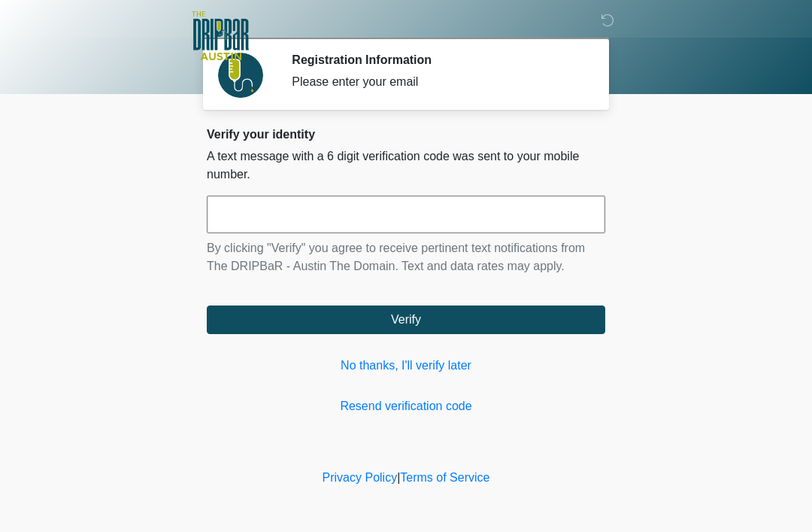 Image resolution: width=812 pixels, height=532 pixels. Describe the element at coordinates (240, 75) in the screenshot. I see `img: Agent Avatar` at that location.